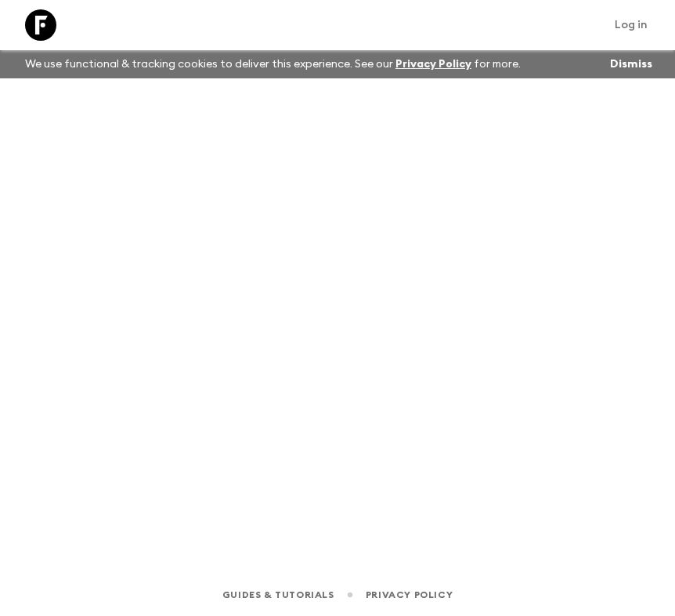 The width and height of the screenshot is (675, 616). I want to click on a: Guides & Tutorials, so click(278, 595).